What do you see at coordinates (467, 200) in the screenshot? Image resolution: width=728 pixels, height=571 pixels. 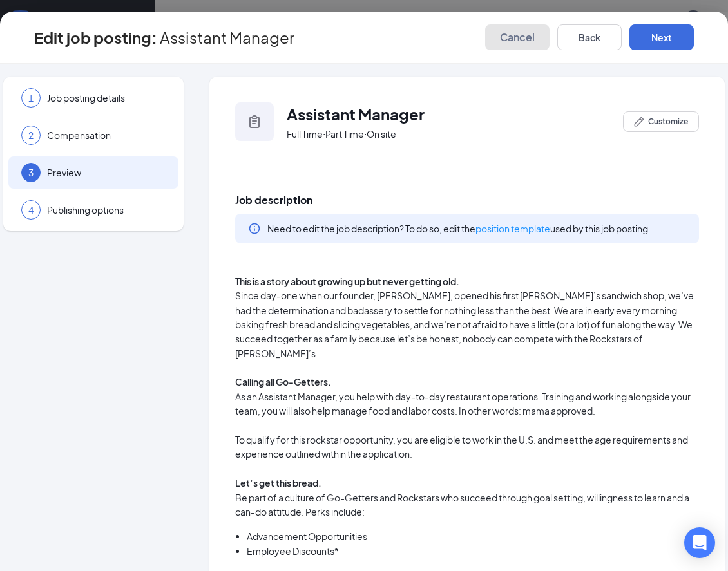 I see `span: Job description` at bounding box center [467, 200].